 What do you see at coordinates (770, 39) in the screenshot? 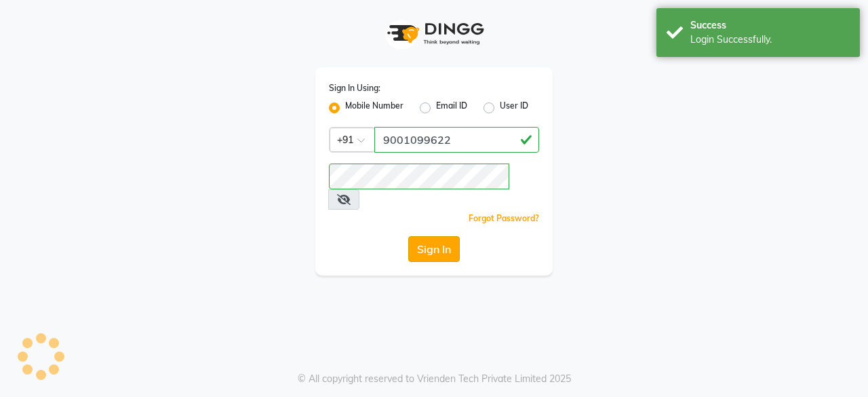
I see `div: Login Successfully.` at bounding box center [770, 39].